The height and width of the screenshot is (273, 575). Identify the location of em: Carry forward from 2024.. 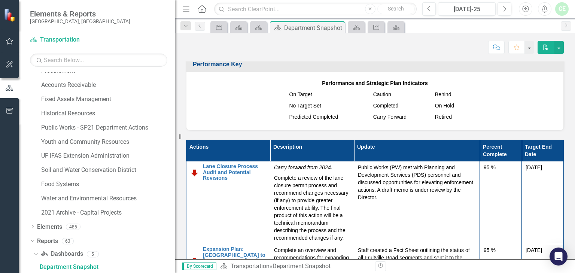
(303, 167).